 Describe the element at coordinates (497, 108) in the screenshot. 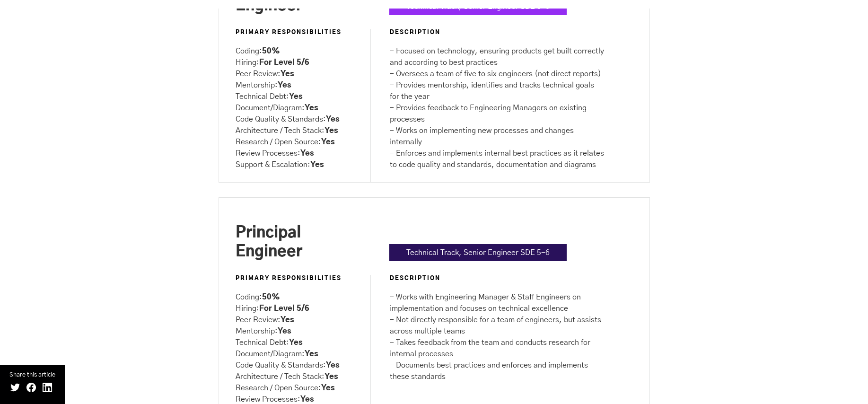

I see `p: - Focused on technology, ensuring products get built correctly and according to best practices - ...` at that location.